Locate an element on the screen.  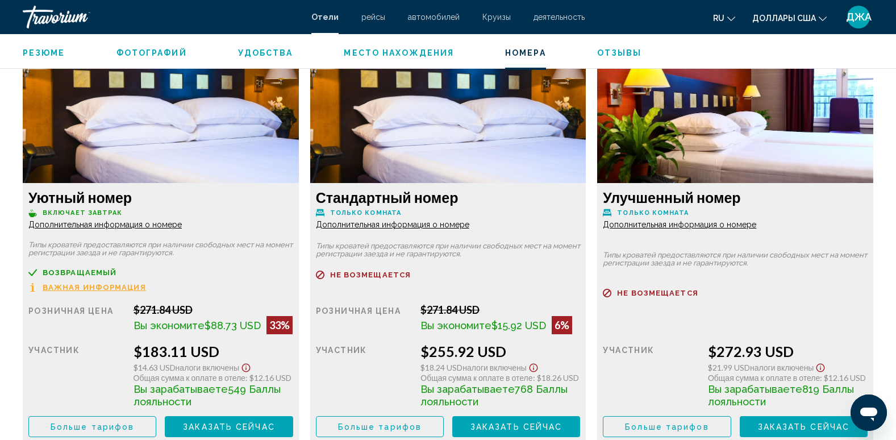
font: Стандартный номер is located at coordinates (387, 197).